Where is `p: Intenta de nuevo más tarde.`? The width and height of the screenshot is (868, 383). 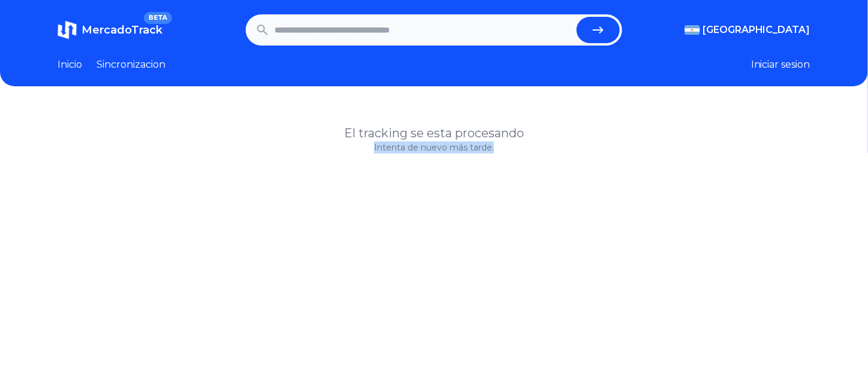
p: Intenta de nuevo más tarde. is located at coordinates (434, 147).